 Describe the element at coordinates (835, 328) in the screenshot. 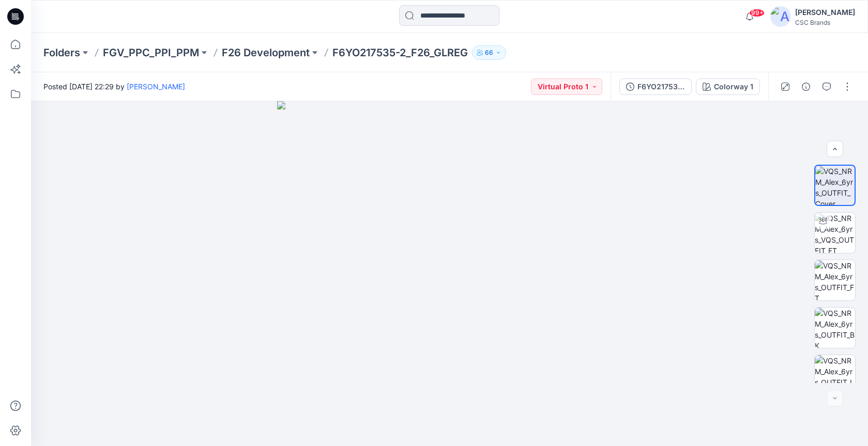

I see `img: VQS_NRM_Alex_6yrs_OUTFIT_BK` at that location.